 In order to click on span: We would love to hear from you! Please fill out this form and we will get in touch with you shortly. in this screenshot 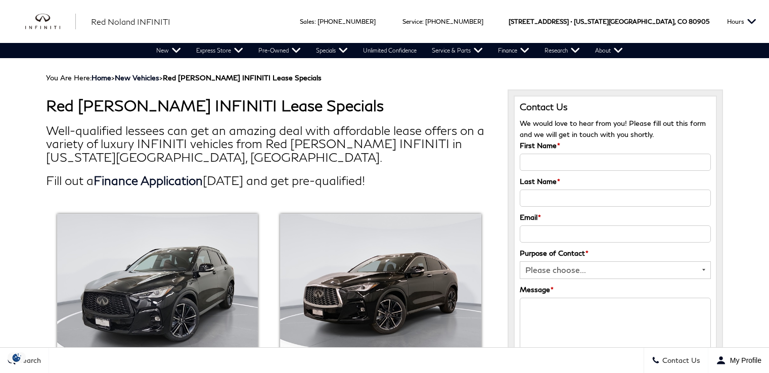, I will do `click(613, 128)`.